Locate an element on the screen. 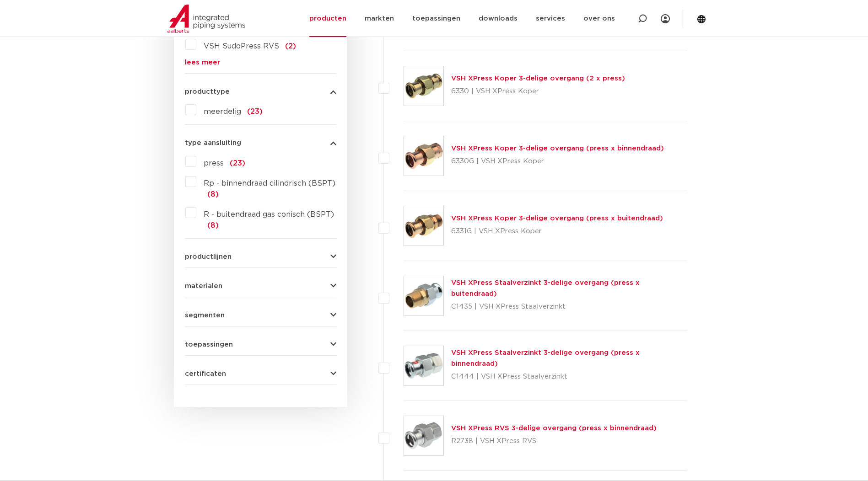 This screenshot has height=481, width=868. p: R2738 | VSH XPress RVS is located at coordinates (554, 442).